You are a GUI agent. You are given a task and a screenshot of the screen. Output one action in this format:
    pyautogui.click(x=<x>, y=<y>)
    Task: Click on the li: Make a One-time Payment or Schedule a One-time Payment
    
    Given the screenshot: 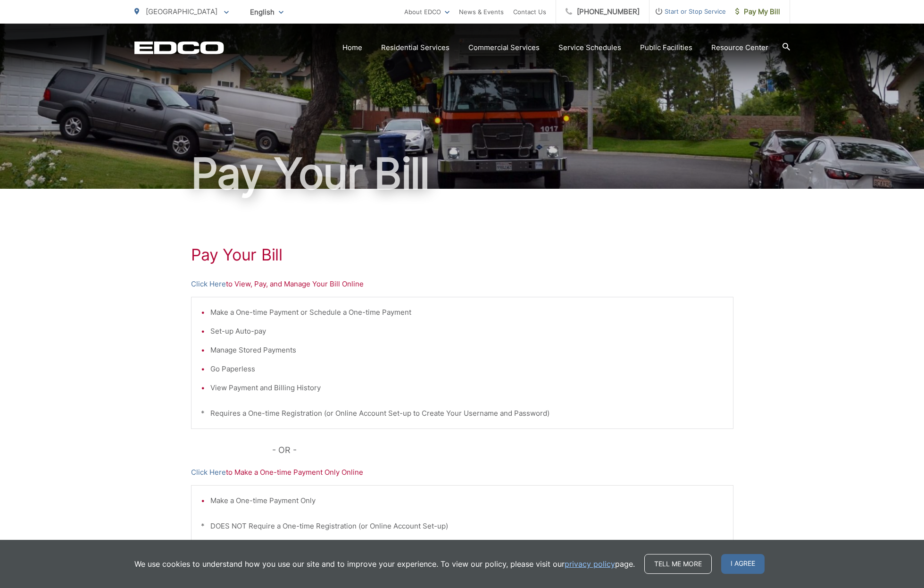 What is the action you would take?
    pyautogui.click(x=467, y=312)
    